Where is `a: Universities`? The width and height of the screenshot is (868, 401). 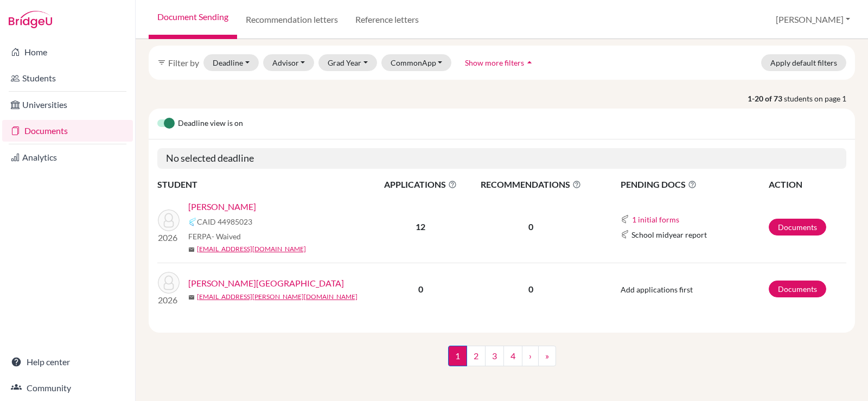
a: Universities is located at coordinates (67, 105).